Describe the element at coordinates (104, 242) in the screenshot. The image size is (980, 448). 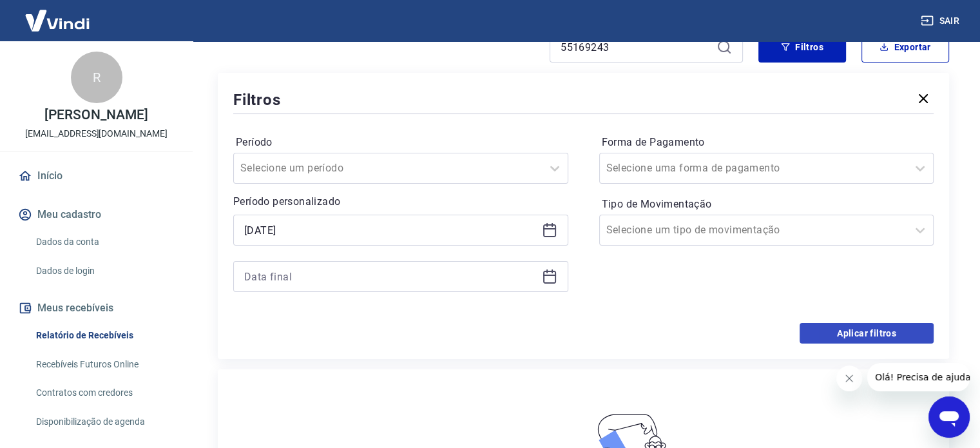
I see `a: Dados da conta` at that location.